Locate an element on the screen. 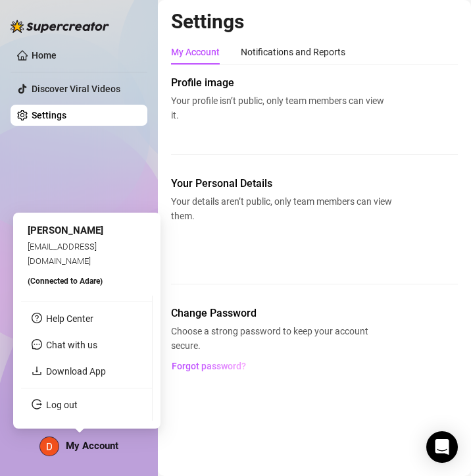  div: Open Intercom Messenger is located at coordinates (442, 447).